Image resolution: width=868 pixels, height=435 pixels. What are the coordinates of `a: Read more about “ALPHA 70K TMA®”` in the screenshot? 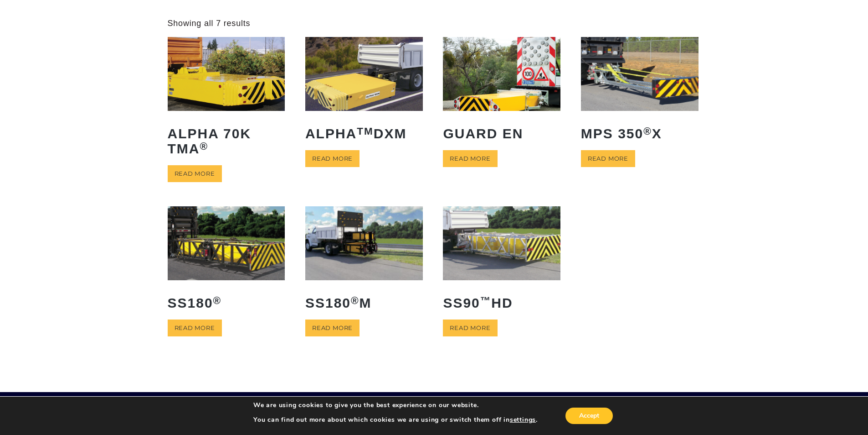 It's located at (195, 174).